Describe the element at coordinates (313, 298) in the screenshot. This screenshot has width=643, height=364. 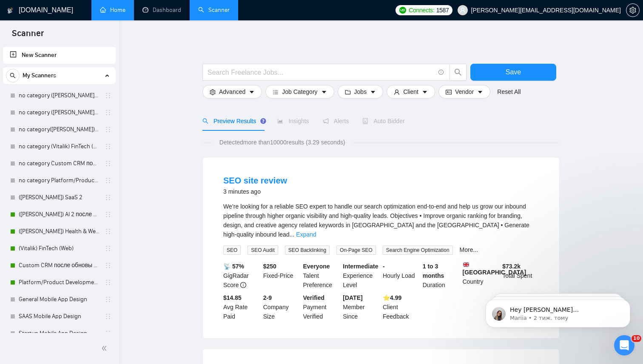
I see `b: Verified` at that location.